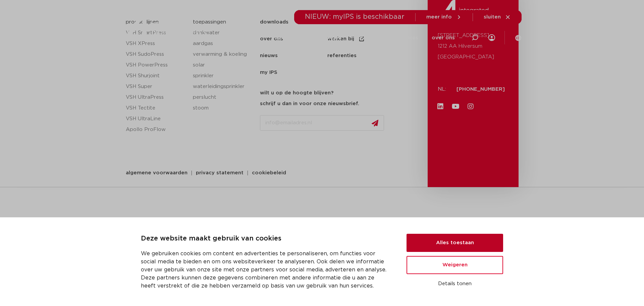  Describe the element at coordinates (156, 108) in the screenshot. I see `a: VSH Tectite` at that location.